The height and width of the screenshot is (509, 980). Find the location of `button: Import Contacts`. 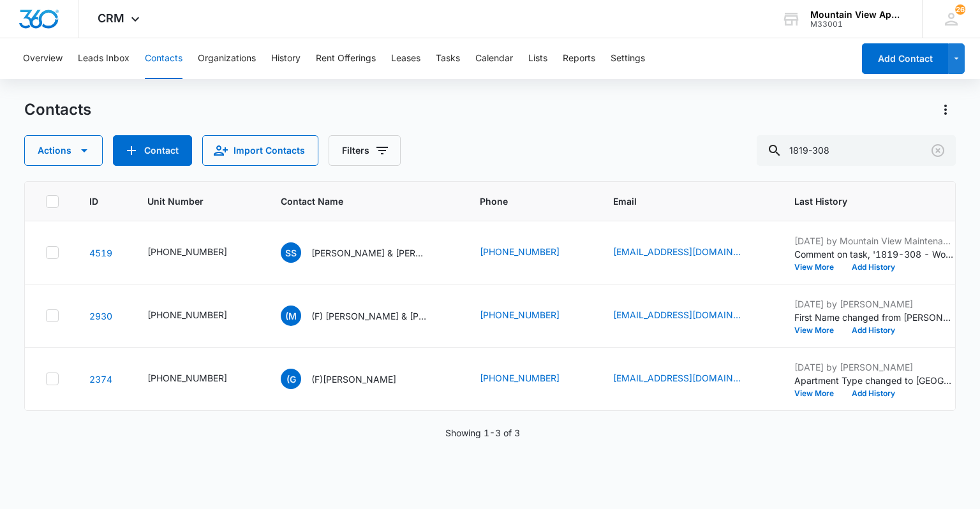

button: Import Contacts is located at coordinates (260, 151).